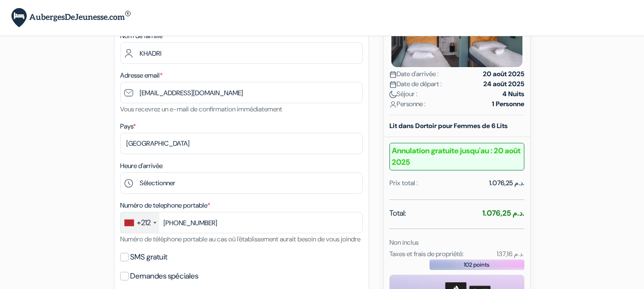 Image resolution: width=644 pixels, height=289 pixels. Describe the element at coordinates (476, 264) in the screenshot. I see `span: 102 points` at that location.